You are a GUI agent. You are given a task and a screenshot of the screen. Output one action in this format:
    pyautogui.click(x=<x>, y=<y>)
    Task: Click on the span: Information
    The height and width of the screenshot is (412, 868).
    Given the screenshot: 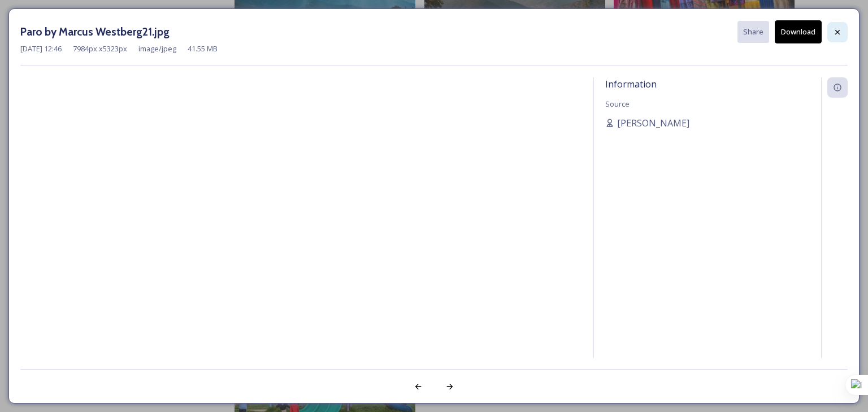 What is the action you would take?
    pyautogui.click(x=631, y=84)
    